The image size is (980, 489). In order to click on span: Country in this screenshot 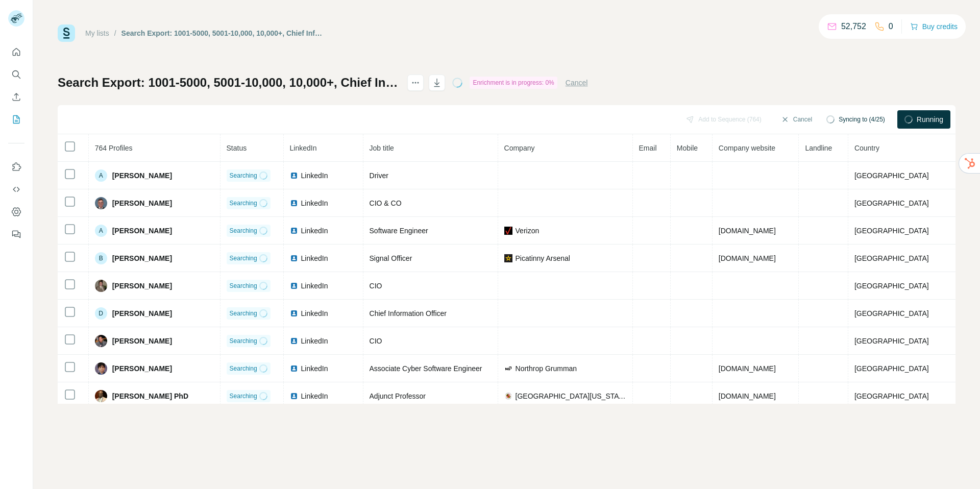, I will do `click(866, 148)`.